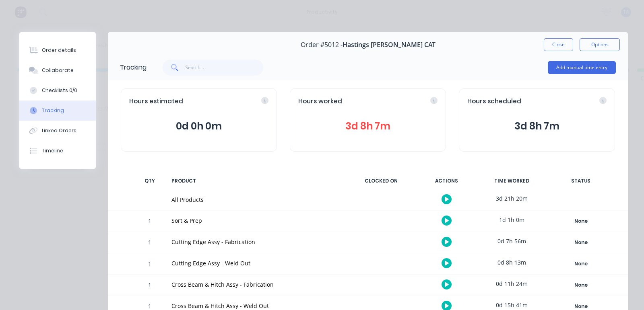 This screenshot has height=310, width=644. Describe the element at coordinates (446, 181) in the screenshot. I see `div: ACTIONS` at that location.